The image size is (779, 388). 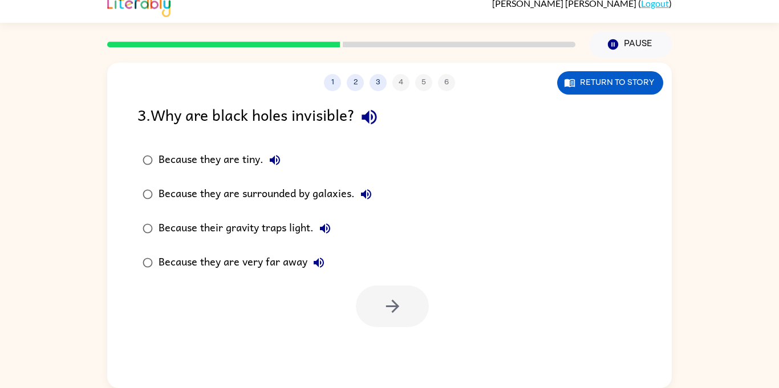 What do you see at coordinates (630, 44) in the screenshot?
I see `button: Pause` at bounding box center [630, 44].